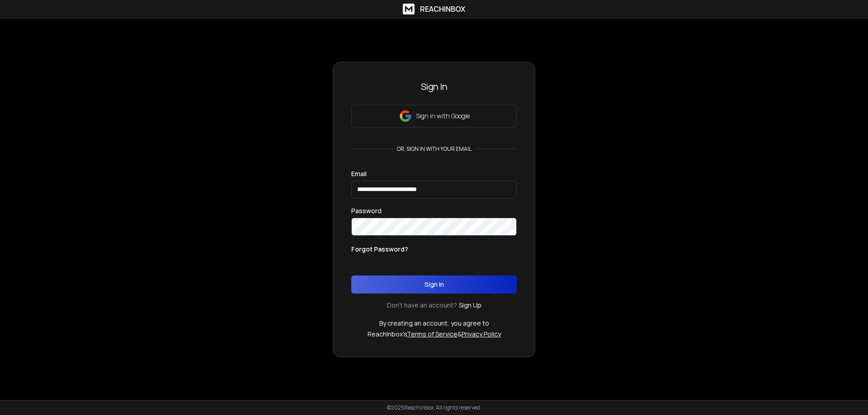 The height and width of the screenshot is (415, 868). Describe the element at coordinates (434, 9) in the screenshot. I see `a: ReachInbox` at that location.